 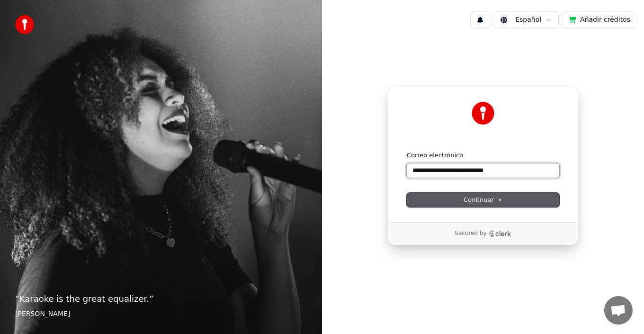 What do you see at coordinates (434, 155) in the screenshot?
I see `label: Correo electrónico` at bounding box center [434, 155].